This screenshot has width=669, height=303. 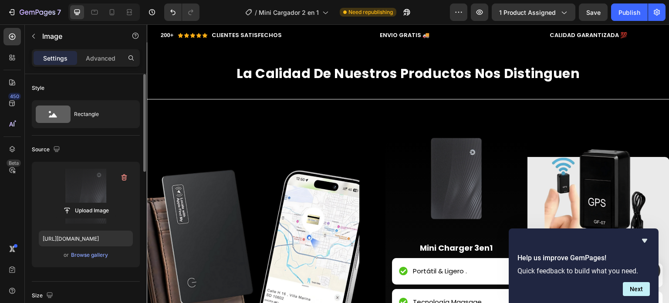 I want to click on button: Hide survey, so click(x=644, y=240).